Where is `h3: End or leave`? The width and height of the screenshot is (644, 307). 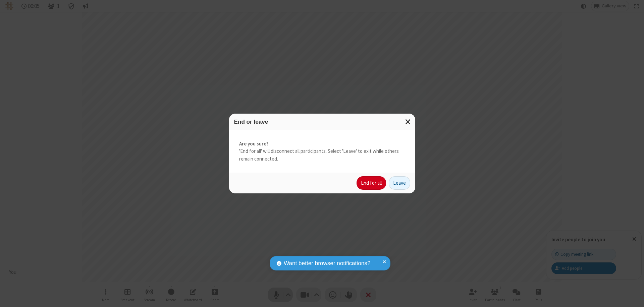
h3: End or leave is located at coordinates (322, 122).